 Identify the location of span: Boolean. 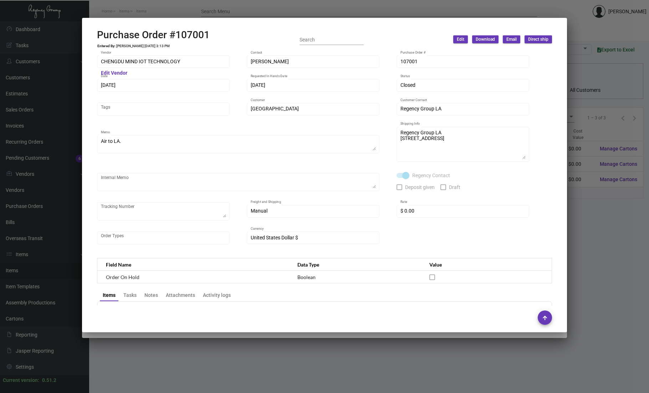
(307, 277).